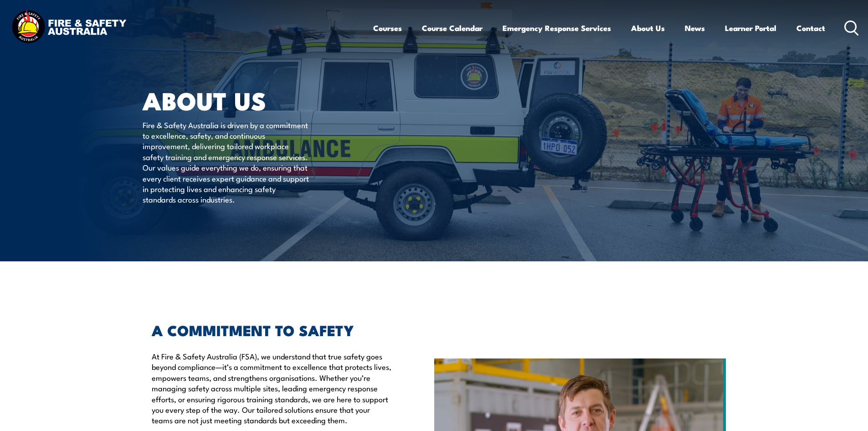 This screenshot has height=431, width=868. I want to click on a: News, so click(695, 28).